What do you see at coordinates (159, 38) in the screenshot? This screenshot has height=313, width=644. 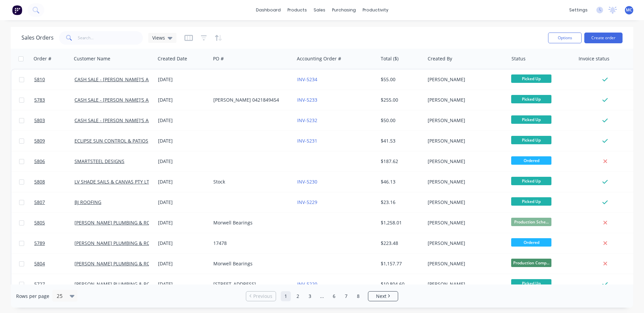 I see `span: Views` at bounding box center [159, 38].